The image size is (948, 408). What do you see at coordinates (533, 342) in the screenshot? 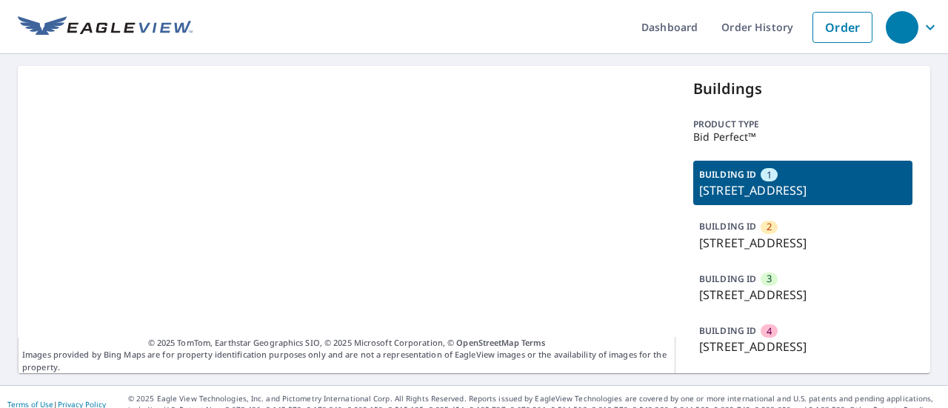
I see `a: Terms` at bounding box center [533, 342].